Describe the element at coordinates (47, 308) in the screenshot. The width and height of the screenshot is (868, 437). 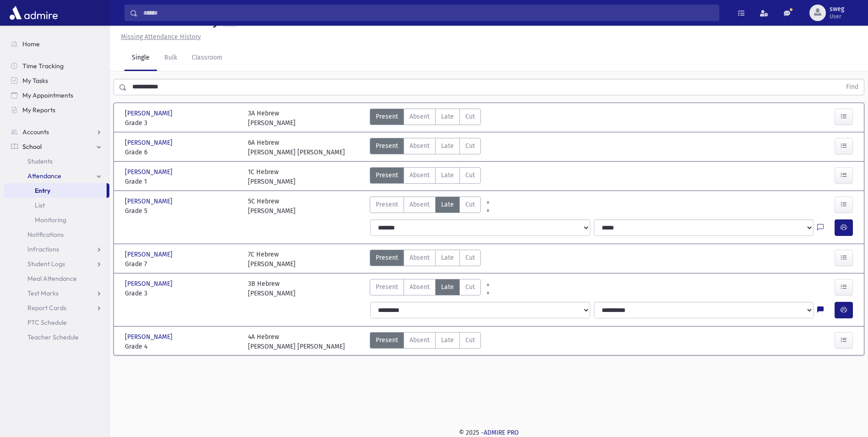
I see `span: Report Cards` at that location.